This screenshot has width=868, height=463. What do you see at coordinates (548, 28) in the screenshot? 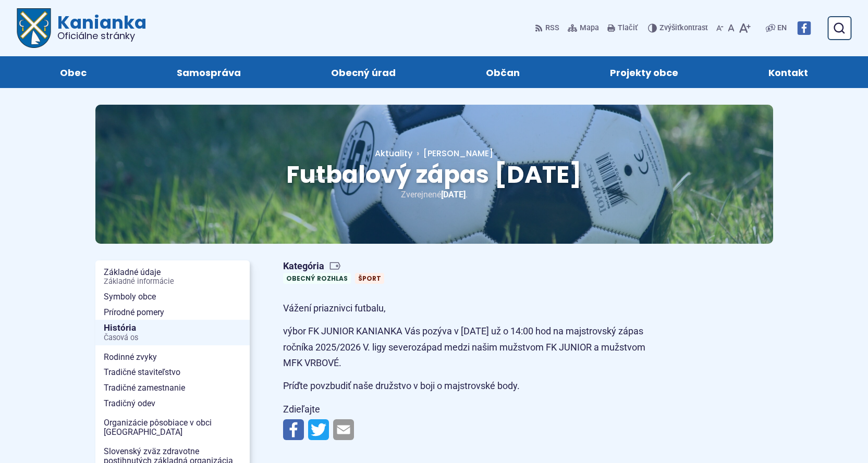
I see `a: RSS` at bounding box center [548, 28].